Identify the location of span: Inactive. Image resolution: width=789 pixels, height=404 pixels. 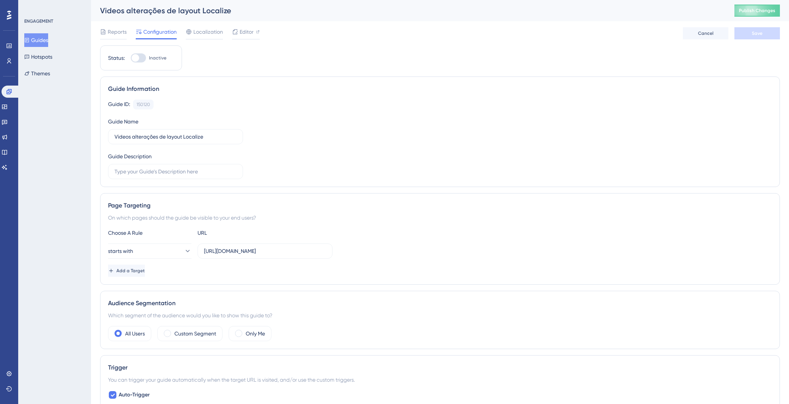
(158, 58).